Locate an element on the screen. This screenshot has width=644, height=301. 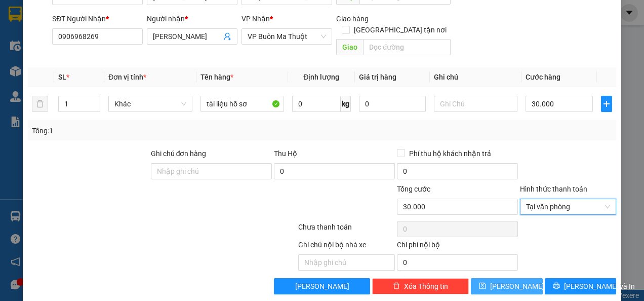
div: Chi phí nội bộ is located at coordinates (457, 247).